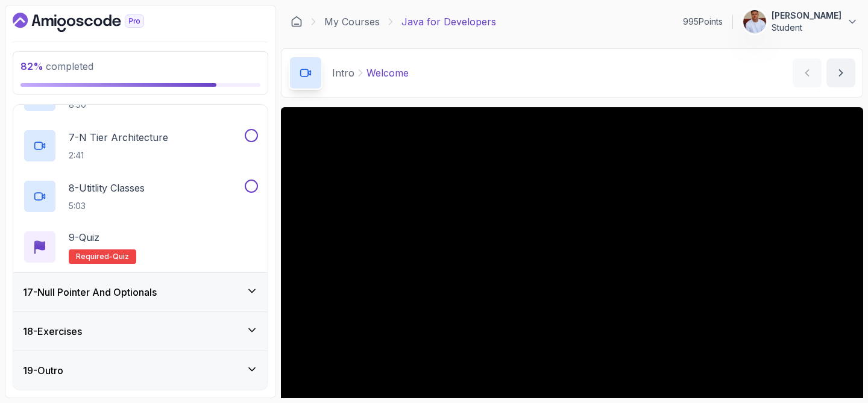  What do you see at coordinates (806, 28) in the screenshot?
I see `p: Student` at bounding box center [806, 28].